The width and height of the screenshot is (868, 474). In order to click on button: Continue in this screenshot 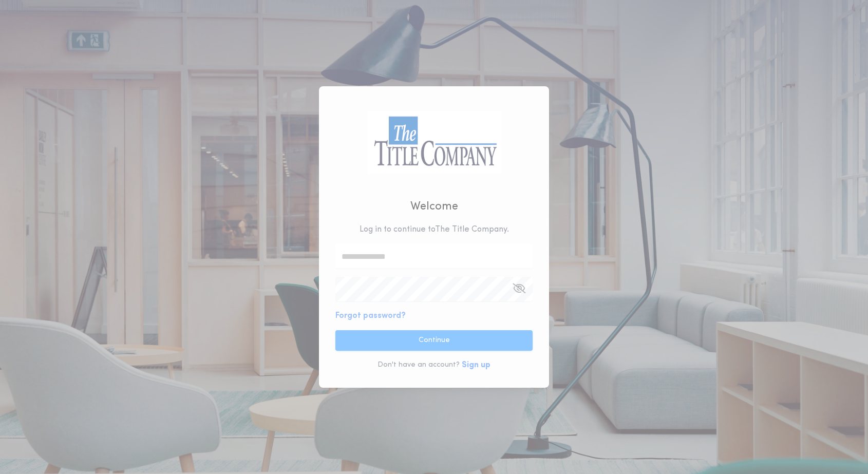, I will do `click(434, 340)`.